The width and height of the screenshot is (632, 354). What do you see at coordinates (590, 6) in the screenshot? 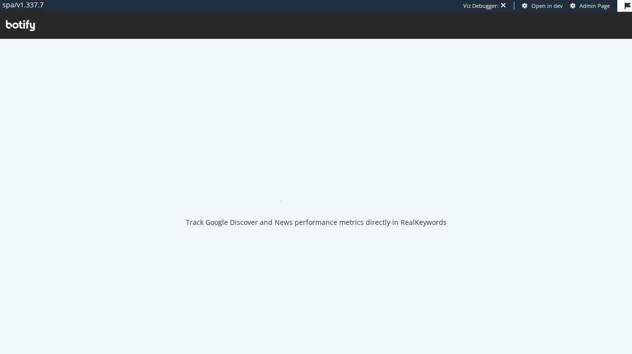
I see `a: Admin Page` at bounding box center [590, 6].